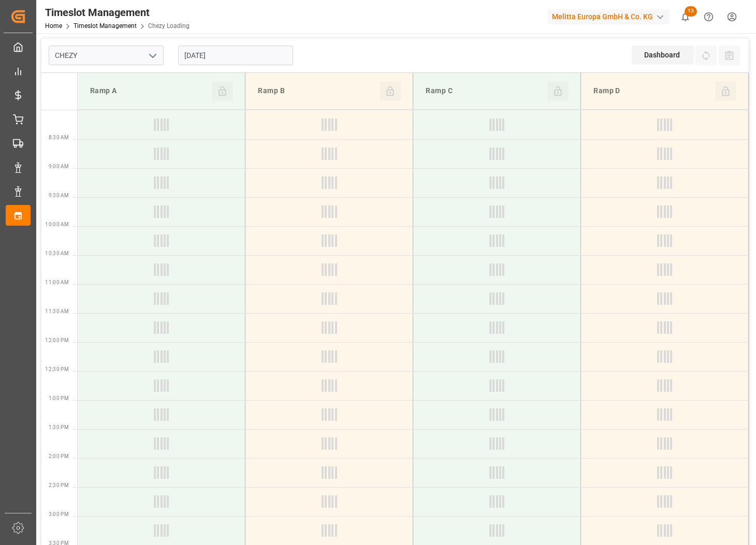 This screenshot has width=756, height=545. Describe the element at coordinates (57, 224) in the screenshot. I see `span: 10:00 AM` at that location.